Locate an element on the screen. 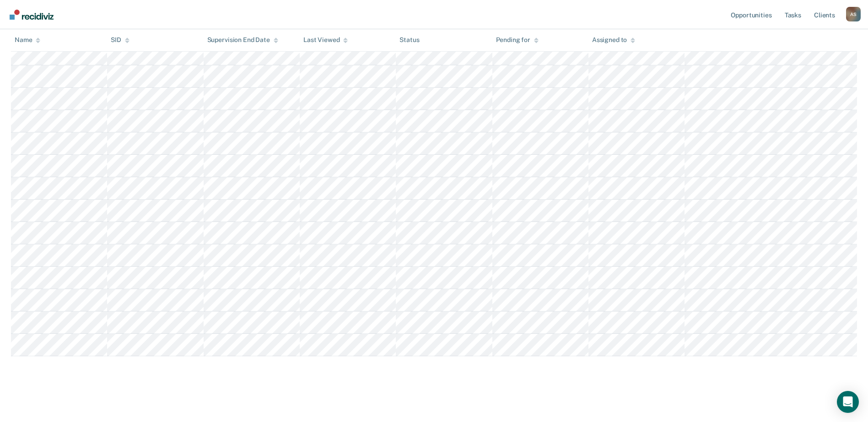 This screenshot has height=422, width=868. div: Open Intercom Messenger is located at coordinates (848, 402).